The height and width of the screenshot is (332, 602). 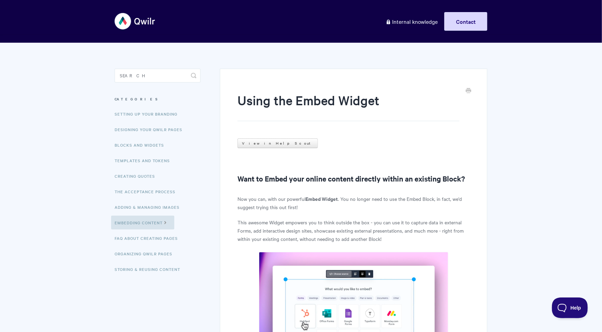 I want to click on p: Now you can, with our powerful . You no longer need to use the Embed Block, in fact, we'd suggest..., so click(x=354, y=203).